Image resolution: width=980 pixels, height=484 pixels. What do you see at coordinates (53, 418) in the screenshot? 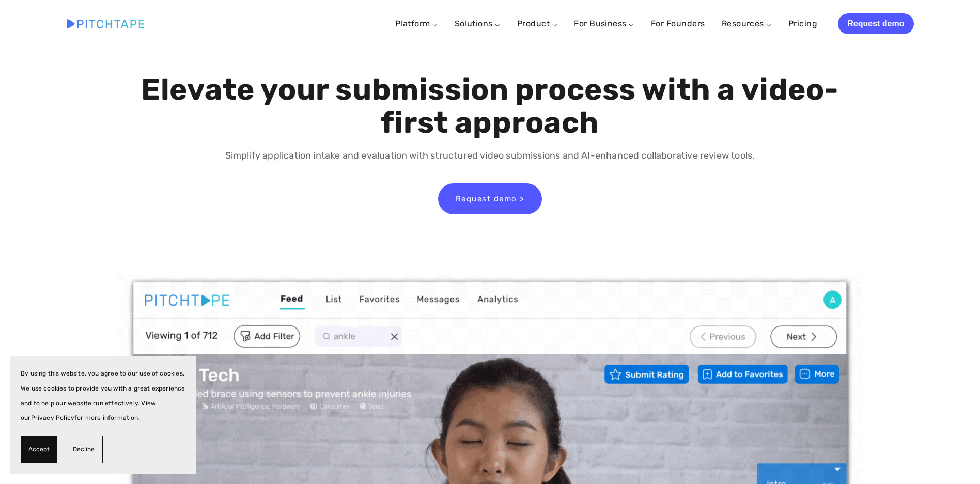
I see `a: Privacy Policy` at bounding box center [53, 418].